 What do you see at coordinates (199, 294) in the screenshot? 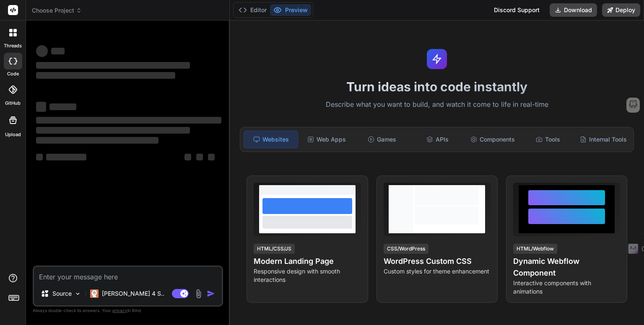
I see `img: attachment` at bounding box center [199, 294].